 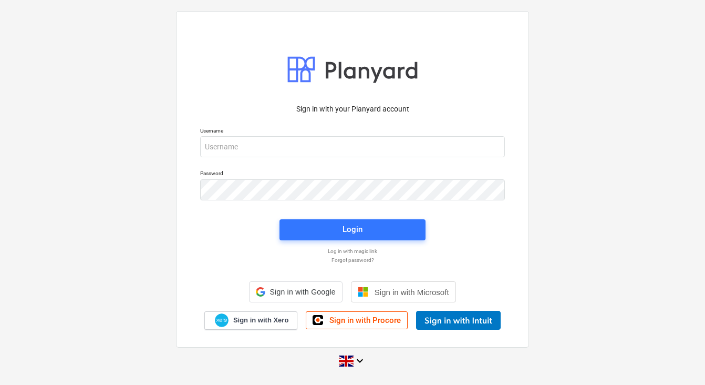 I want to click on p: Sign in with your Planyard account, so click(x=353, y=109).